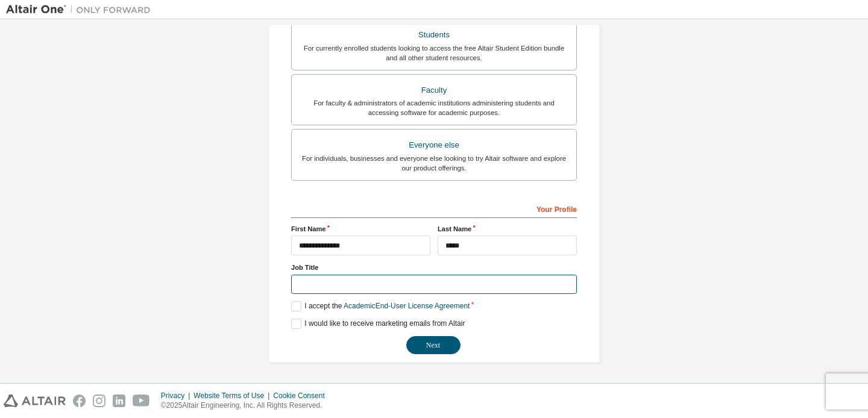 Image resolution: width=868 pixels, height=418 pixels. What do you see at coordinates (434, 35) in the screenshot?
I see `div: Students` at bounding box center [434, 35].